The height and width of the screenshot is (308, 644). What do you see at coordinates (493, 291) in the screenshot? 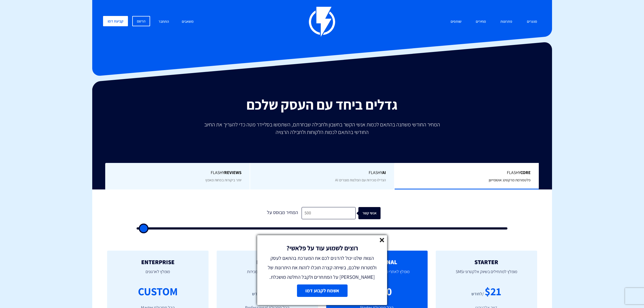
I see `div: $21` at bounding box center [493, 291].